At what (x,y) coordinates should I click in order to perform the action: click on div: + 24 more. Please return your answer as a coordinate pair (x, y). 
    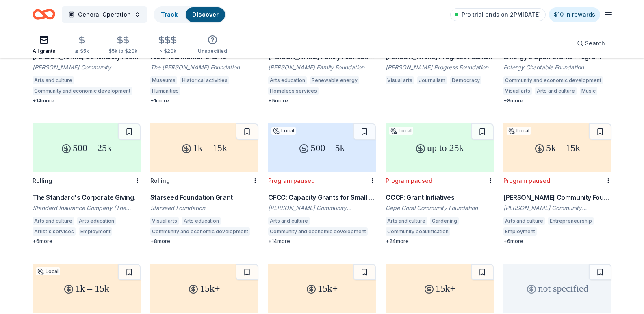
    Looking at the image, I should click on (439, 241).